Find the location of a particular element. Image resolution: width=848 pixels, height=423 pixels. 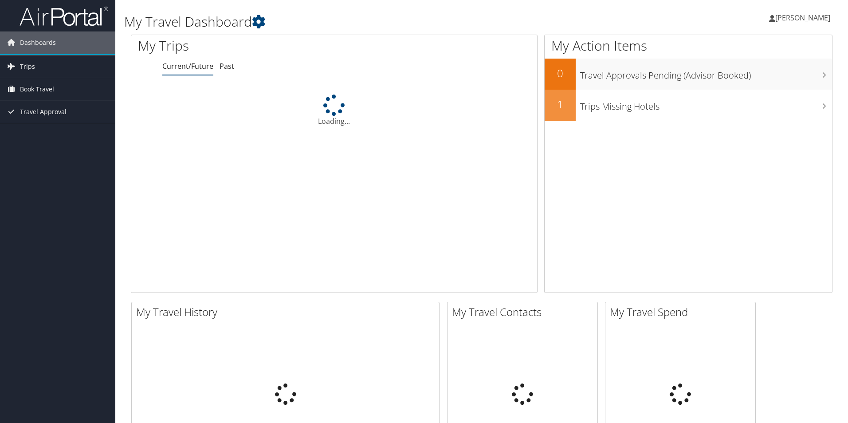

h2: My Travel Contacts is located at coordinates (525, 312).